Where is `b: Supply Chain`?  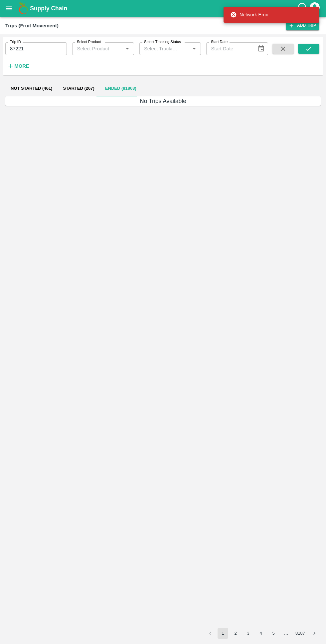
b: Supply Chain is located at coordinates (49, 8).